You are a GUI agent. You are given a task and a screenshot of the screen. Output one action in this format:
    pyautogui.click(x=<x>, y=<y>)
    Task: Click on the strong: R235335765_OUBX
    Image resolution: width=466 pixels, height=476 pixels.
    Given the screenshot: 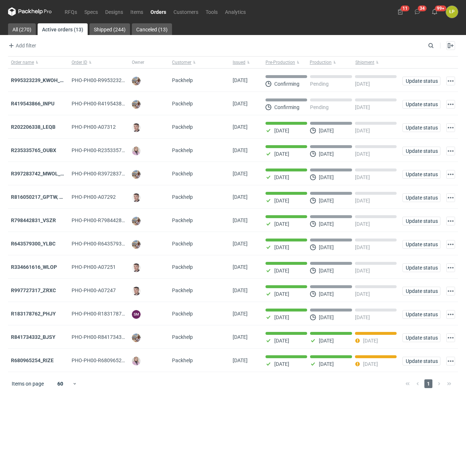 What is the action you would take?
    pyautogui.click(x=34, y=150)
    